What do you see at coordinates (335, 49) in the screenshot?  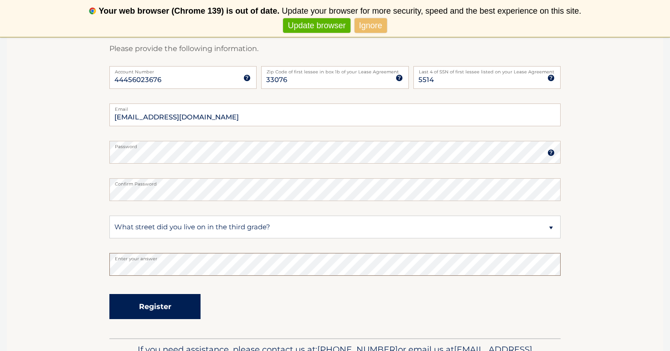 I see `p: Please provide the following information.` at bounding box center [335, 49].